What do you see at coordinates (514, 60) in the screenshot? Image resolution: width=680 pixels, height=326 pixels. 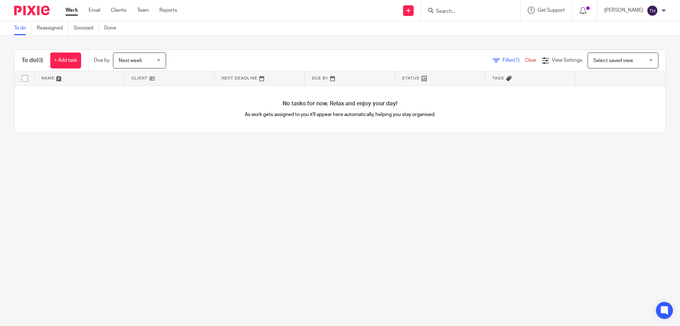 I see `span: Filter` at bounding box center [514, 60].